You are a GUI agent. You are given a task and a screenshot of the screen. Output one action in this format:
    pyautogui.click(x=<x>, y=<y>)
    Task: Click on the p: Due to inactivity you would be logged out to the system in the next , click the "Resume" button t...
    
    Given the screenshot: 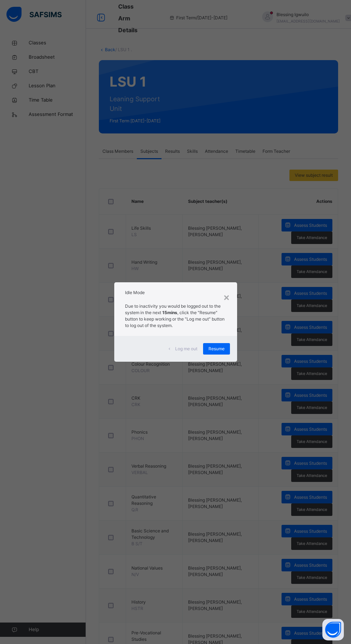 What is the action you would take?
    pyautogui.click(x=176, y=316)
    